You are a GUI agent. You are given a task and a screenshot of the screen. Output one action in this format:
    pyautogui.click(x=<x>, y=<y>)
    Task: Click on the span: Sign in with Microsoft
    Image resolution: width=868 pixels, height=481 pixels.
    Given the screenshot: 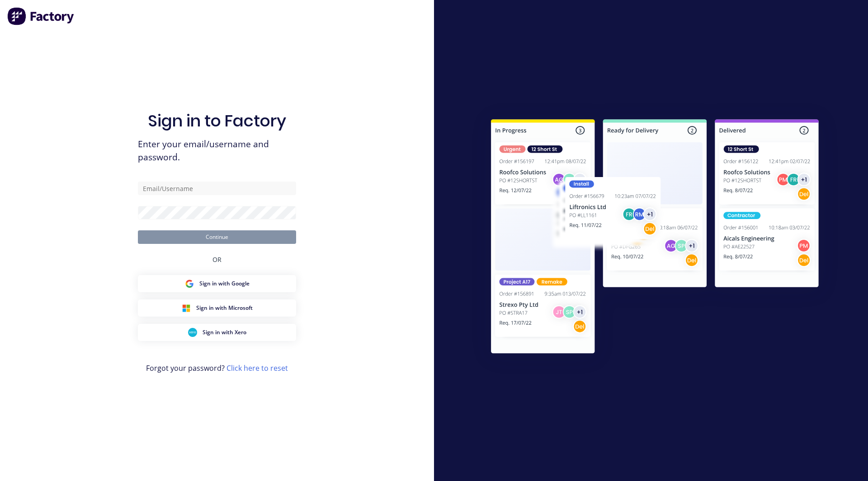 What is the action you would take?
    pyautogui.click(x=224, y=308)
    